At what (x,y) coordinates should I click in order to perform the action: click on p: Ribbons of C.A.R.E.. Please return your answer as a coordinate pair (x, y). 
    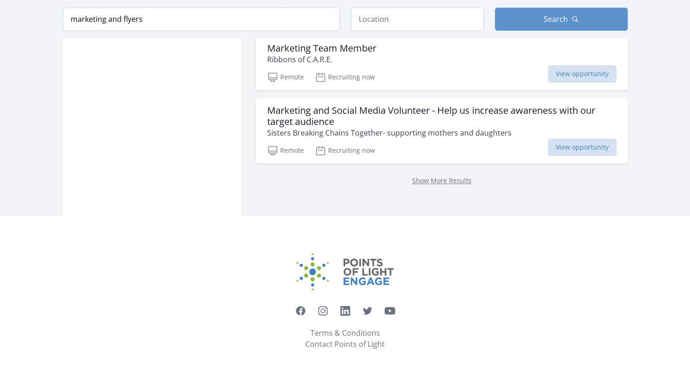
    Looking at the image, I should click on (322, 59).